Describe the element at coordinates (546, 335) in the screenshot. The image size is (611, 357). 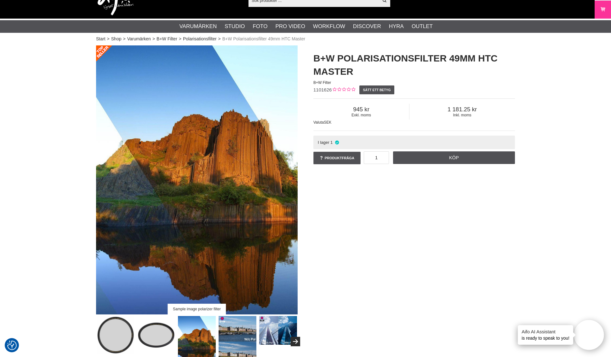
I see `div: is ready to speak to you!` at that location.